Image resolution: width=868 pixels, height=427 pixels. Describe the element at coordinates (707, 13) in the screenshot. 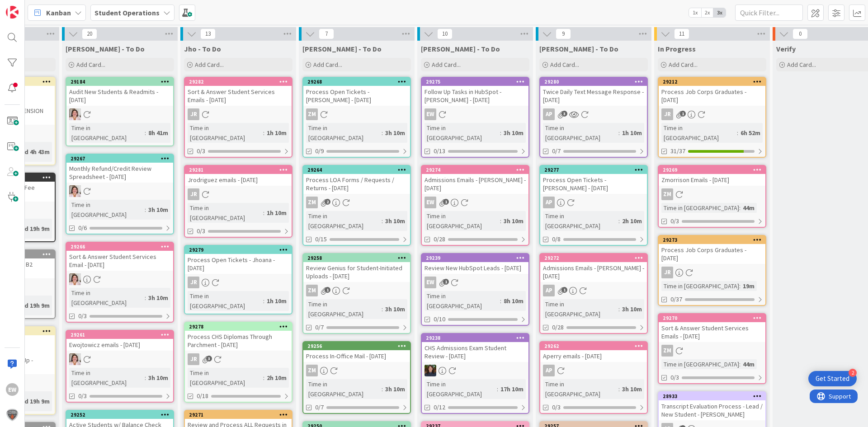

I see `span: 2x` at that location.